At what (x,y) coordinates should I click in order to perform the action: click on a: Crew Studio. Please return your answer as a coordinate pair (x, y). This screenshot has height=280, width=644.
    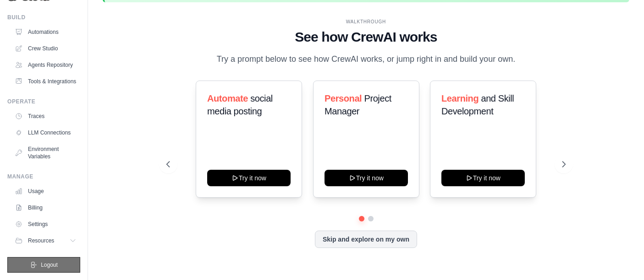
    Looking at the image, I should click on (45, 48).